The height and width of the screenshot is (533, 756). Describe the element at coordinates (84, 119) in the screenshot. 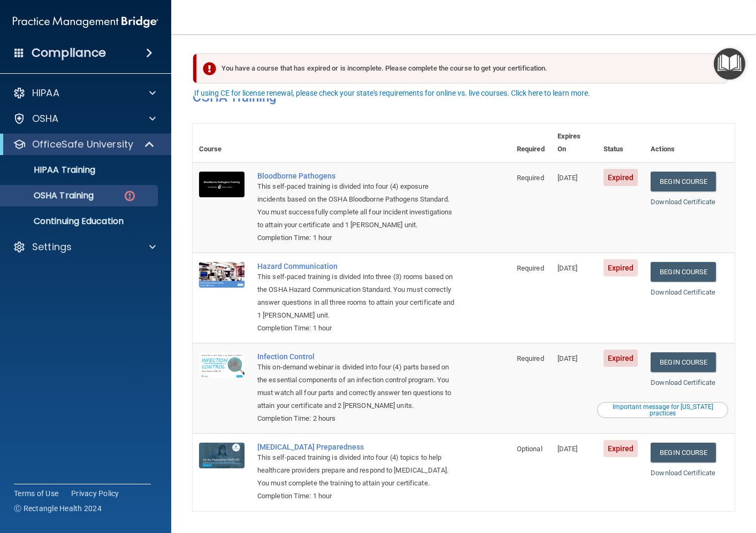

I see `a: OSHA` at that location.